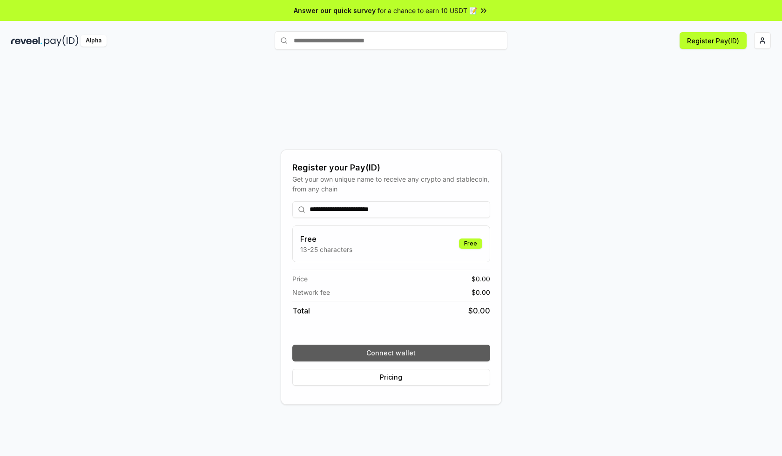  What do you see at coordinates (427, 10) in the screenshot?
I see `span: for a chance to earn 10 USDT 📝` at bounding box center [427, 10].